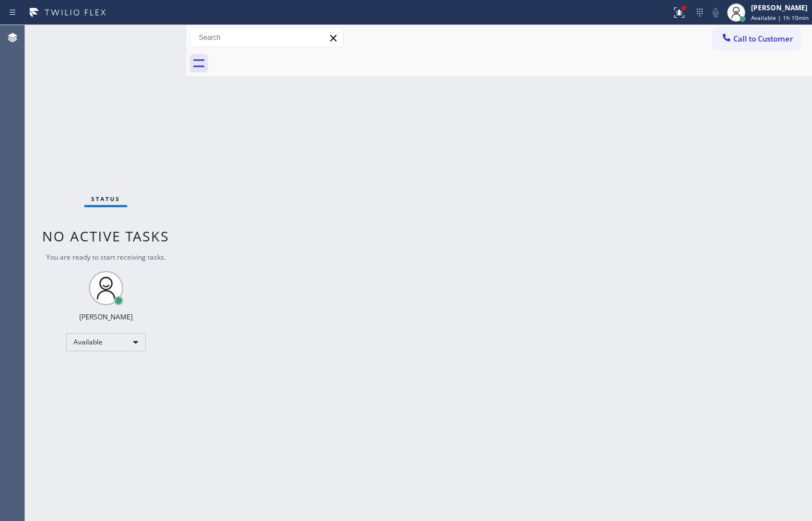 The width and height of the screenshot is (812, 521). What do you see at coordinates (105, 199) in the screenshot?
I see `span: Status` at bounding box center [105, 199].